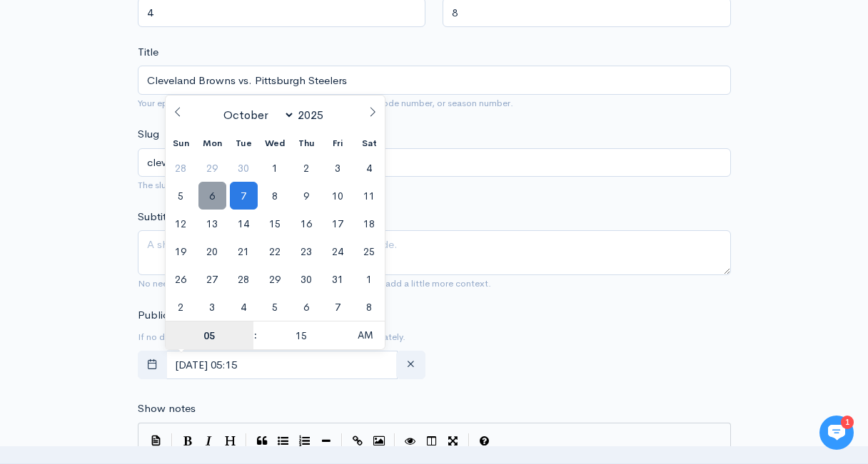 Image resolution: width=868 pixels, height=464 pixels. Describe the element at coordinates (156, 441) in the screenshot. I see `button: Insert Show Notes Template` at that location.